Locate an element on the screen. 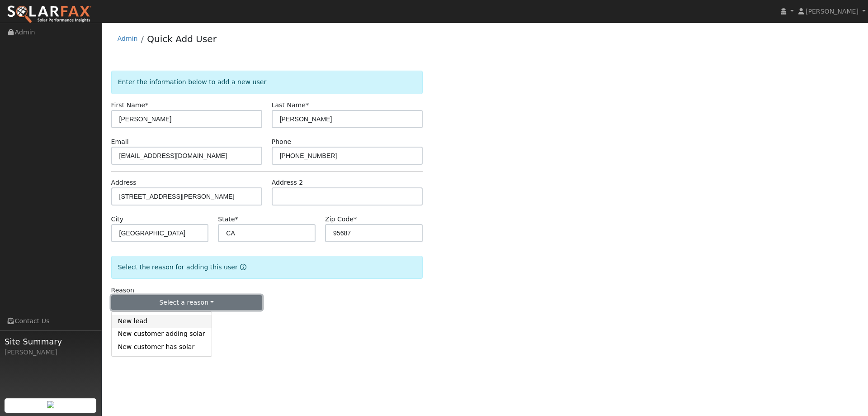 This screenshot has width=868, height=416. label: City is located at coordinates (118, 219).